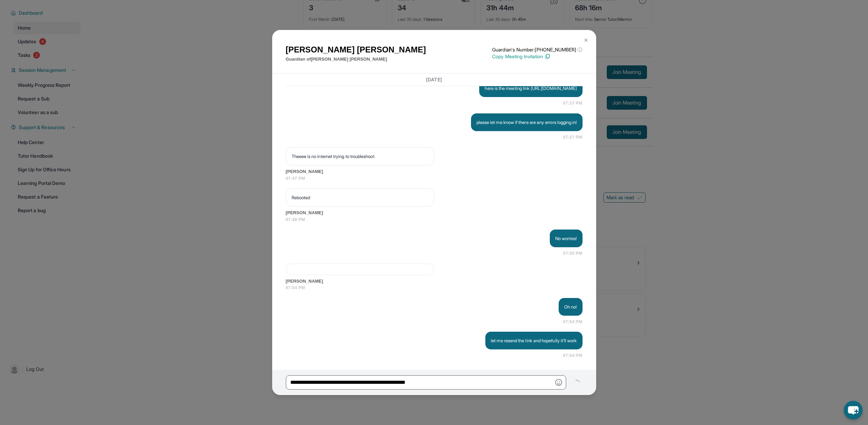 This screenshot has height=425, width=868. Describe the element at coordinates (853, 411) in the screenshot. I see `button: chat-button` at that location.